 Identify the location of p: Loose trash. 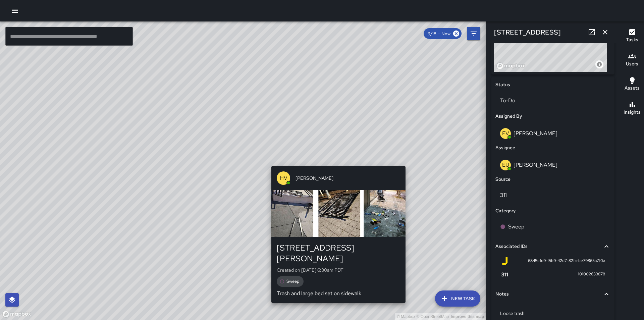
(553, 313).